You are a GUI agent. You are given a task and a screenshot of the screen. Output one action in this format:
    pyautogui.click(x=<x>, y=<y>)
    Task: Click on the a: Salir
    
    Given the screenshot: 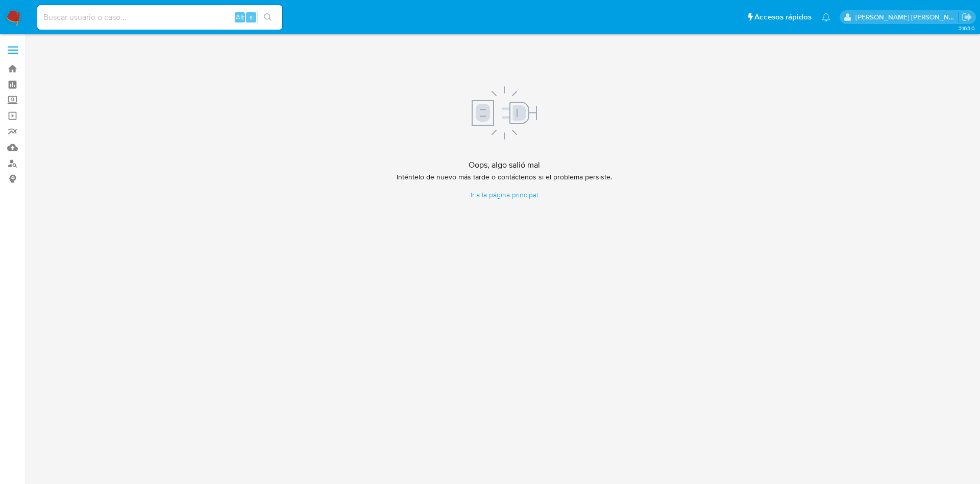 What is the action you would take?
    pyautogui.click(x=967, y=17)
    